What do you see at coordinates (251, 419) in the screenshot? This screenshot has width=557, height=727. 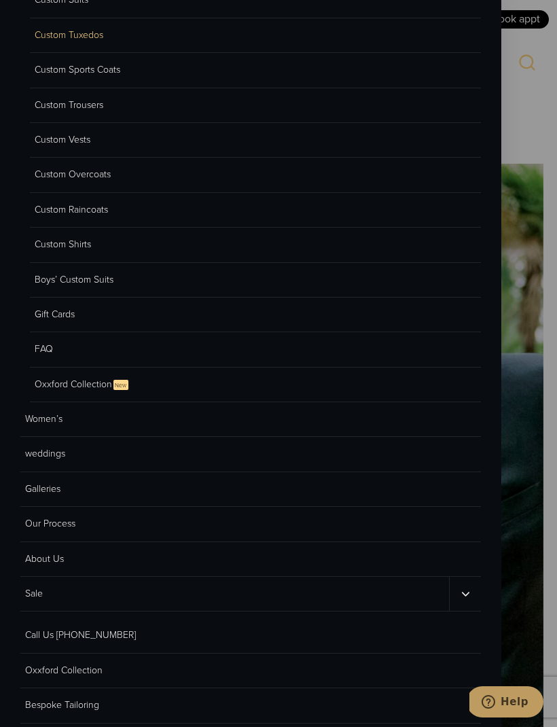 I see `a: Women’s` at bounding box center [251, 419].